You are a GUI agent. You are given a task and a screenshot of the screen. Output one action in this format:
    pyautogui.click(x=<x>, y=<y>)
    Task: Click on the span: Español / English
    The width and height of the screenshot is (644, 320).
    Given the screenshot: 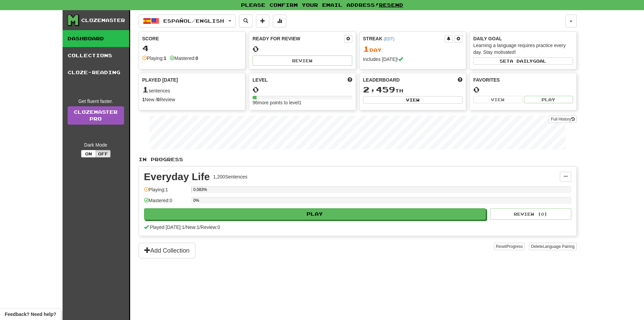 What is the action you would take?
    pyautogui.click(x=194, y=20)
    